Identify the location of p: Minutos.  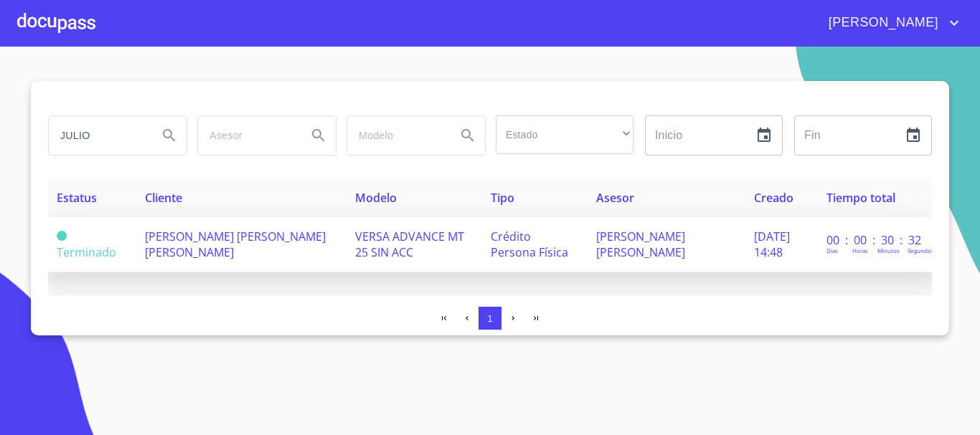
(888, 250).